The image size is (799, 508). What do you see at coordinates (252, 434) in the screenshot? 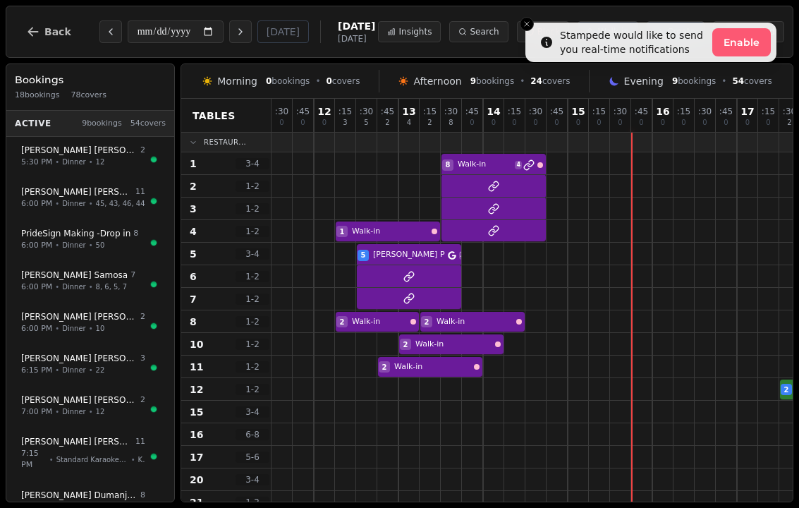
I see `span: 6 - 8` at bounding box center [252, 434].